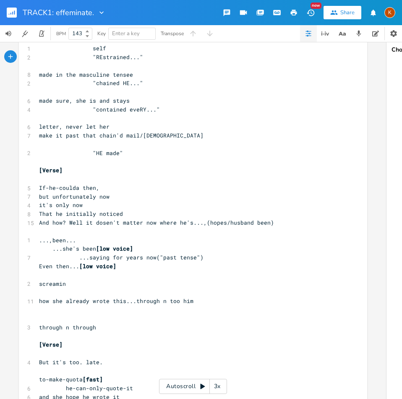 This screenshot has height=399, width=402. I want to click on span: ...she's been, so click(86, 249).